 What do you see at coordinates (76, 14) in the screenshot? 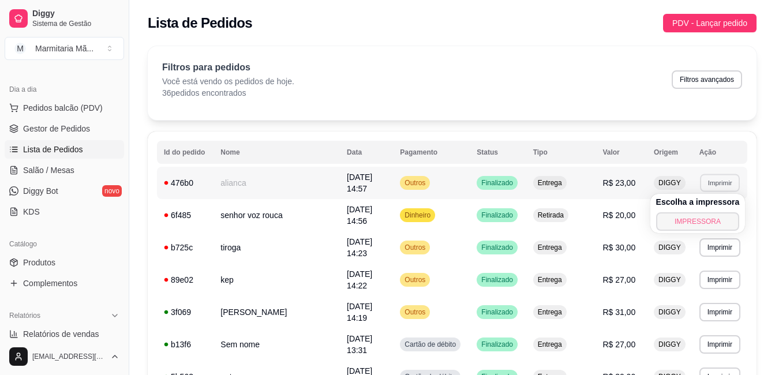
I see `span: Diggy` at bounding box center [76, 14].